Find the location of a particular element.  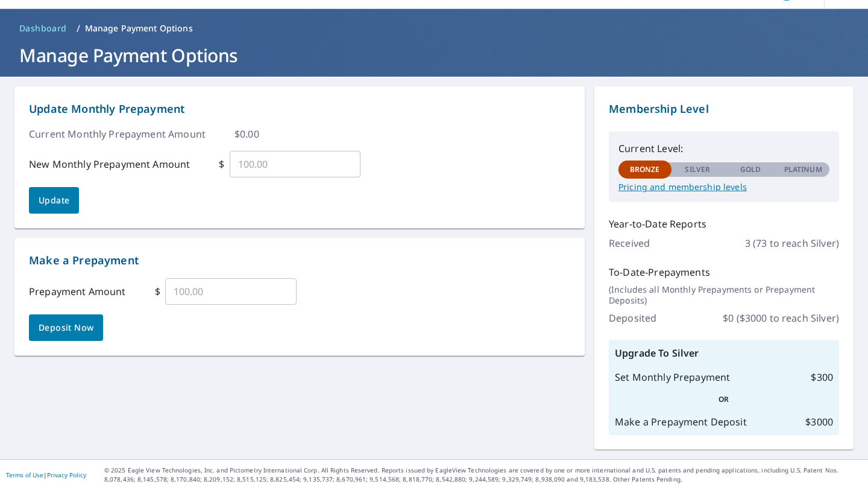

span: Deposit Now is located at coordinates (66, 328).